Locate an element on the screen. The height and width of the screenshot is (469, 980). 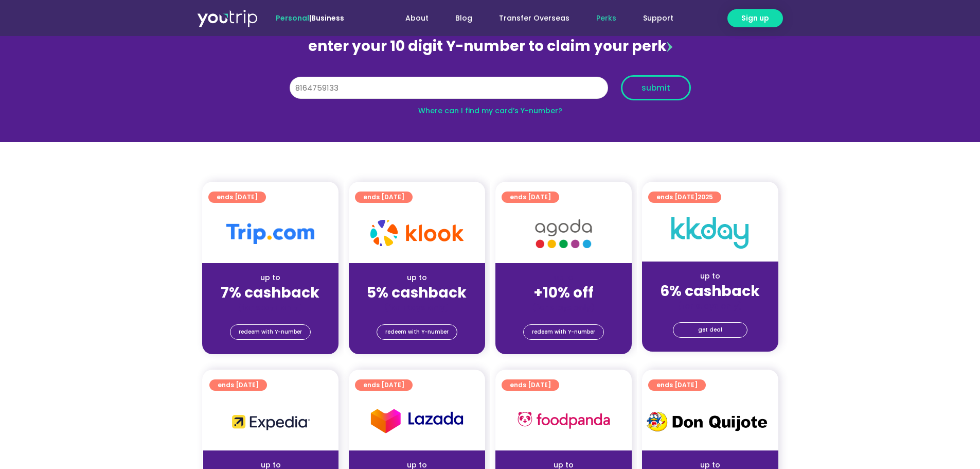
span: get deal is located at coordinates (709, 330).